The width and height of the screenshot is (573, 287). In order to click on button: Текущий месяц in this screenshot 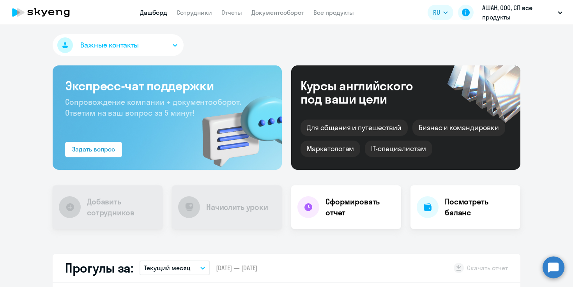, I will do `click(175, 268)`.